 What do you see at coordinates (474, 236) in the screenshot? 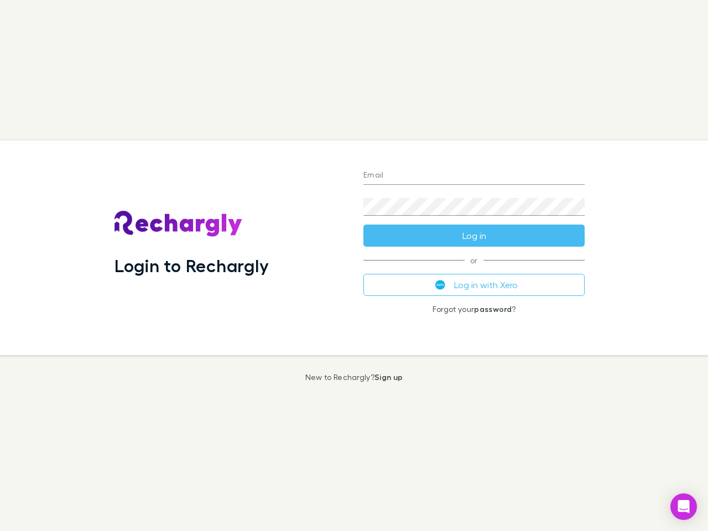
I see `button: Log in` at bounding box center [474, 236].